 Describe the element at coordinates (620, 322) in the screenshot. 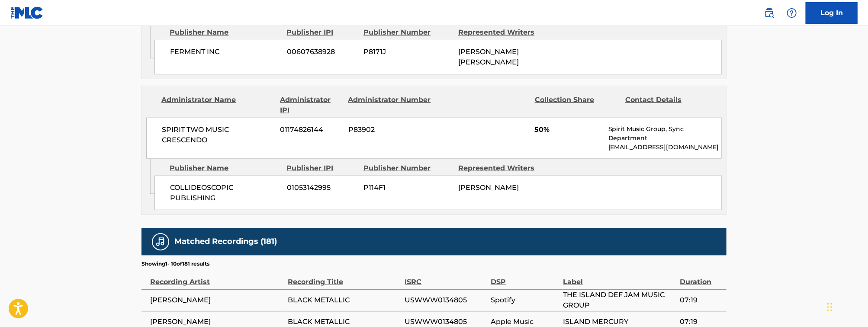

I see `span: ISLAND MERCURY` at that location.